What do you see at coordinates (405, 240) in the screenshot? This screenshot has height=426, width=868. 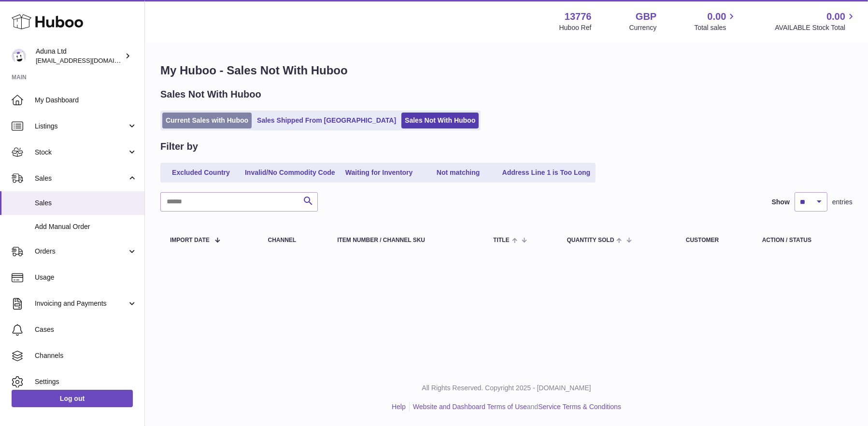 I see `div: Item Number / Channel SKU` at bounding box center [405, 240].